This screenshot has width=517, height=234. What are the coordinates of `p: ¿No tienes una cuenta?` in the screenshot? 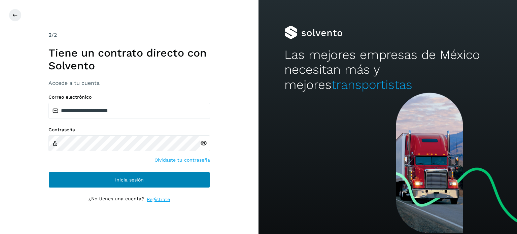 It's located at (116, 199).